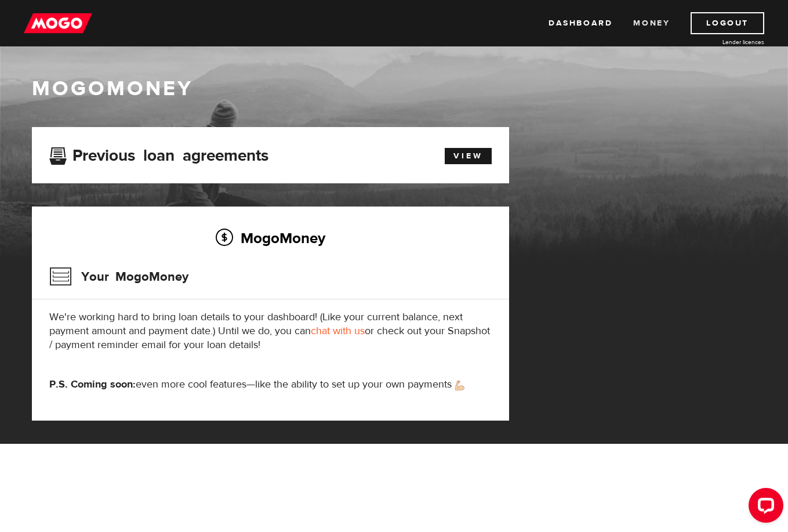  Describe the element at coordinates (270, 331) in the screenshot. I see `p: We're working hard to bring loan details to your dashboard! (Like your current balance, next paym...` at that location.